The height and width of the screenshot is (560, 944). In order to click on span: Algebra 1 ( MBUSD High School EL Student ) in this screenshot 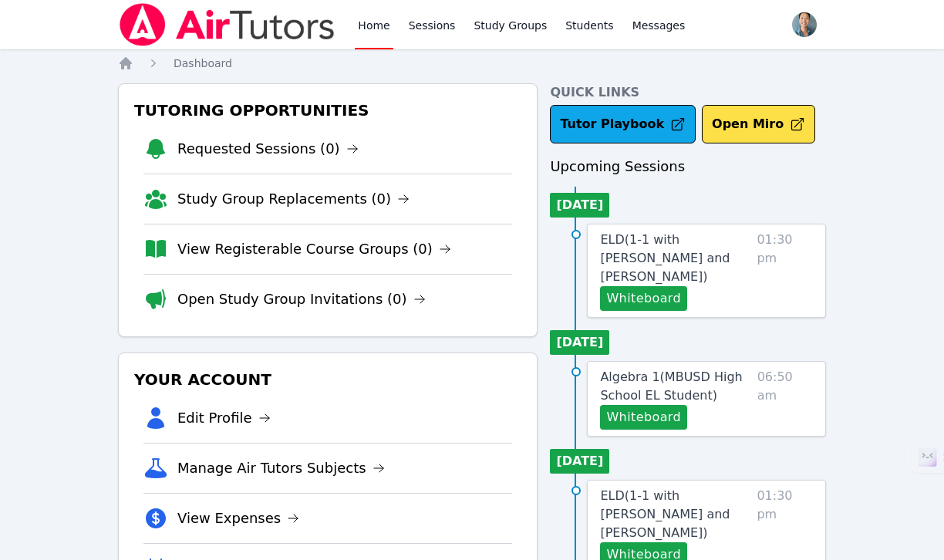, I will do `click(670, 385)`.